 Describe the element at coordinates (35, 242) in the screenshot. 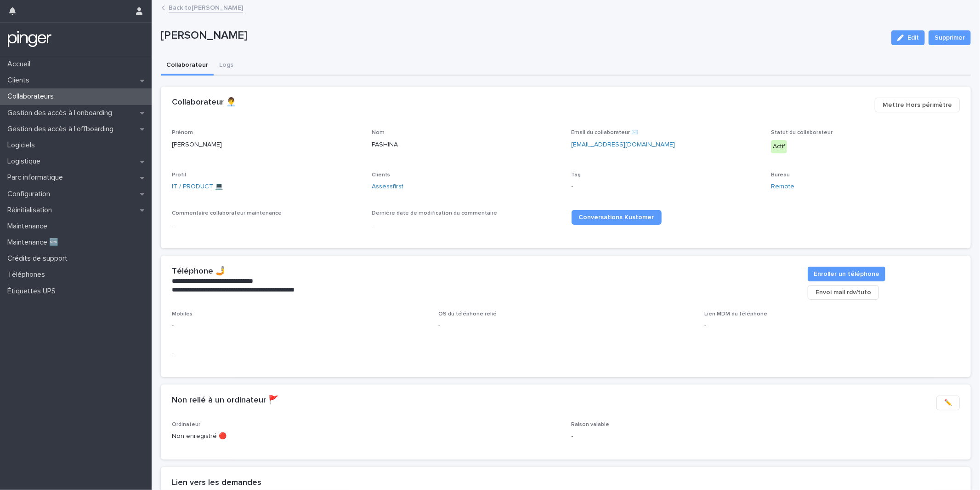

I see `p: Maintenance 🆕` at that location.